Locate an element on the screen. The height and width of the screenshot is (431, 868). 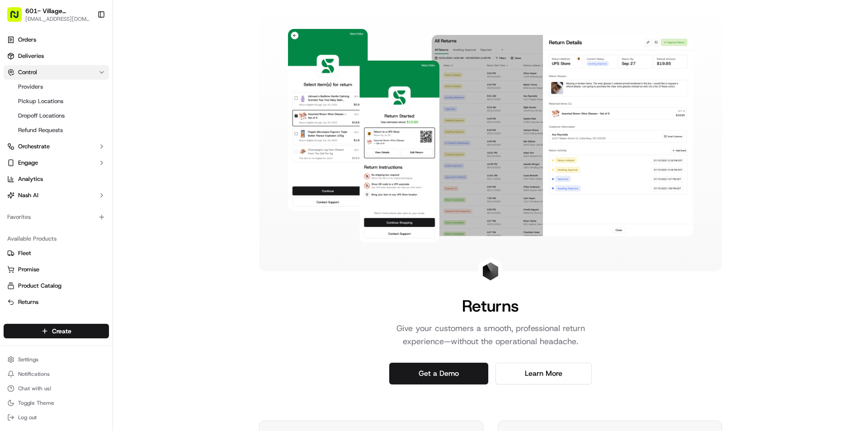
a: Pickup Locations is located at coordinates (56, 101).